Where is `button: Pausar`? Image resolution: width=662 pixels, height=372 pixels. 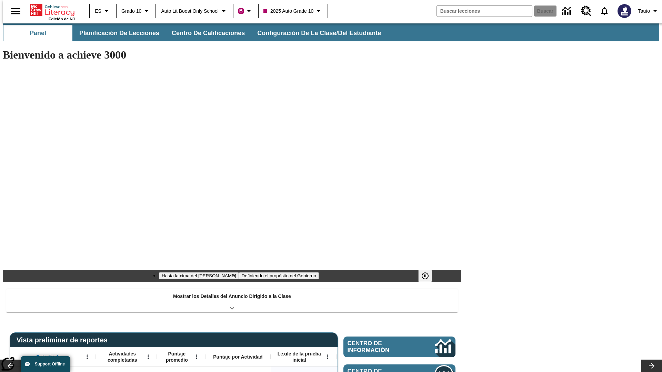 button: Pausar is located at coordinates (425, 276).